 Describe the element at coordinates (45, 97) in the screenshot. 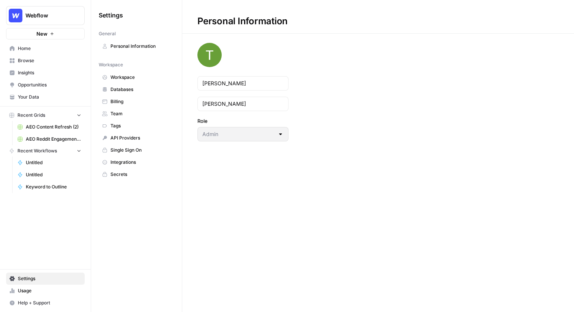

I see `a: Your Data` at that location.